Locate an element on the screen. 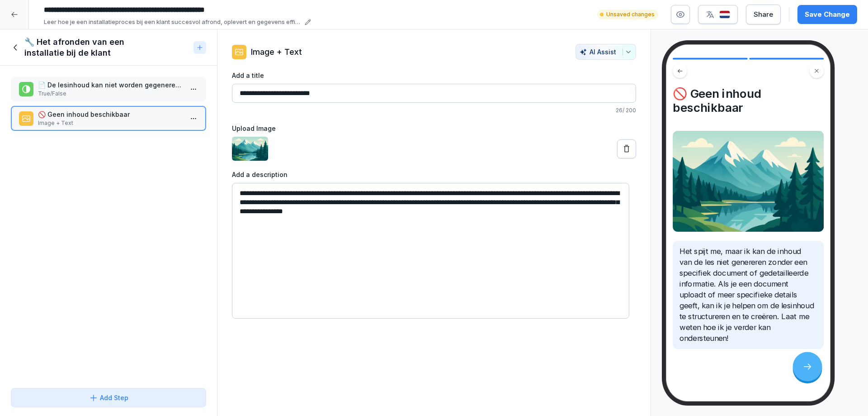 This screenshot has width=868, height=416. p: Het spijt me, maar ik kan de inhoud van de les niet genereren zonder een specifiek document of ge... is located at coordinates (748, 294).